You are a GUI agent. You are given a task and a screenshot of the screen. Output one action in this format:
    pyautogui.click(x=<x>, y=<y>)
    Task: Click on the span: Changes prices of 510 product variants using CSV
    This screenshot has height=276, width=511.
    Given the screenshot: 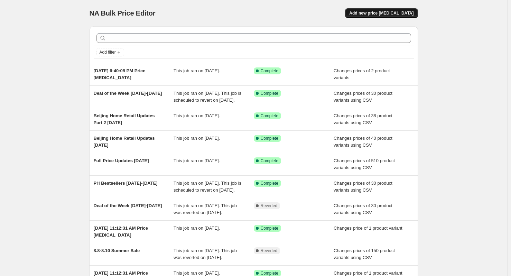 What is the action you would take?
    pyautogui.click(x=364, y=164)
    